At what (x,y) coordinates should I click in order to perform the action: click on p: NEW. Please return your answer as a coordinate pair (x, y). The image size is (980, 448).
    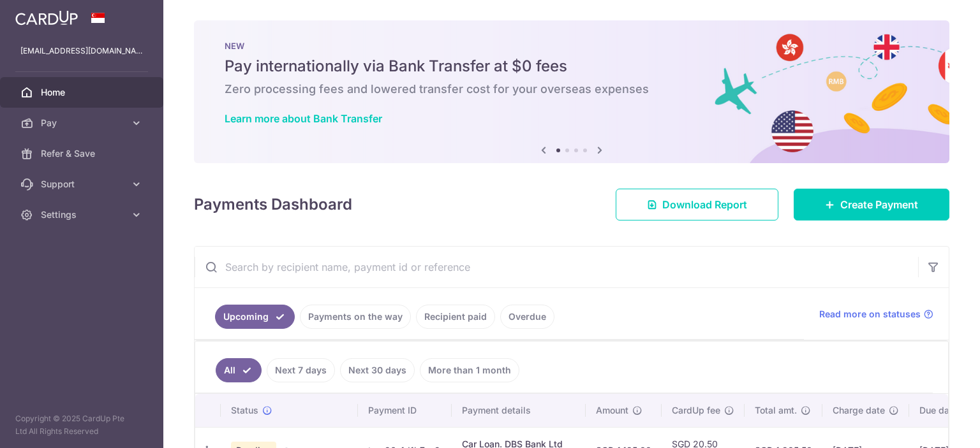
    Looking at the image, I should click on (572, 46).